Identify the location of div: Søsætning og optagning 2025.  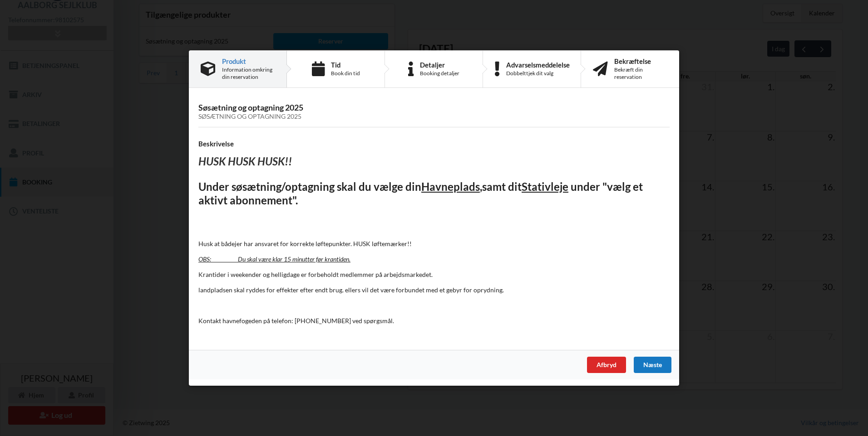
(434, 116).